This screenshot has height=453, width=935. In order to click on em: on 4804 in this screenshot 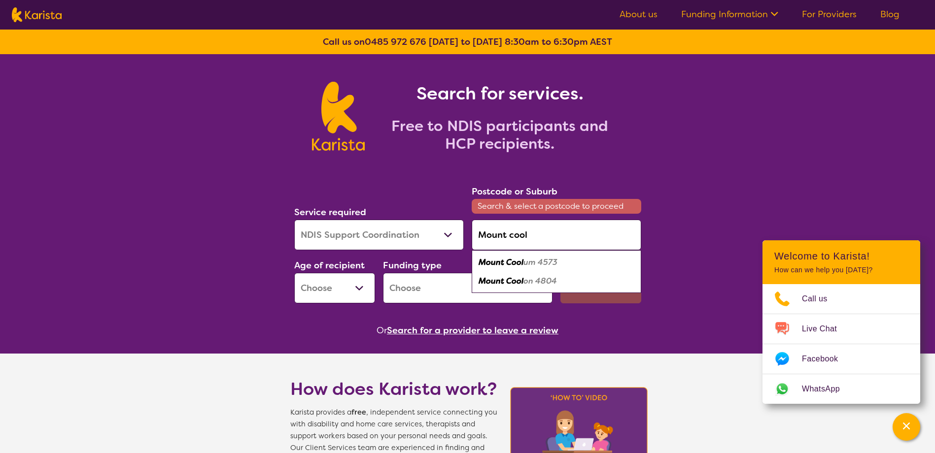, I will do `click(540, 281)`.